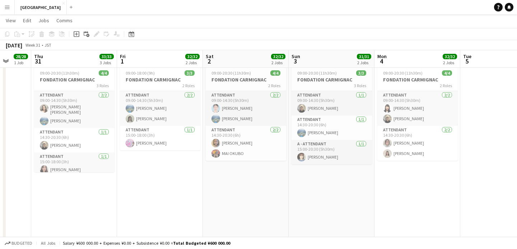  I want to click on span: View, so click(11, 20).